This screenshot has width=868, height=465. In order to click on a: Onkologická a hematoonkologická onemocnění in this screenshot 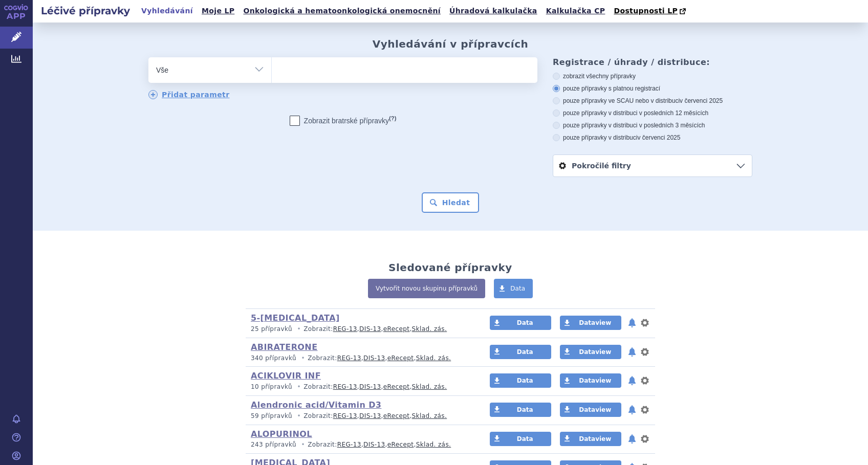, I will do `click(342, 11)`.